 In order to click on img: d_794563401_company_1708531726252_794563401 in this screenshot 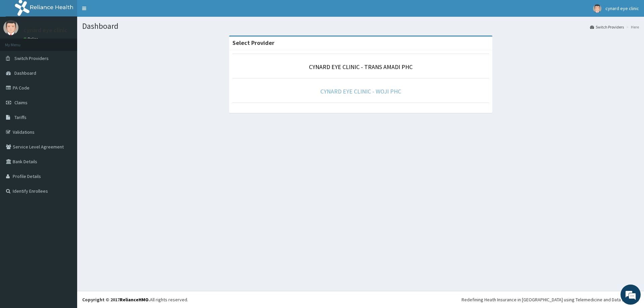, I will do `click(20, 42)`.